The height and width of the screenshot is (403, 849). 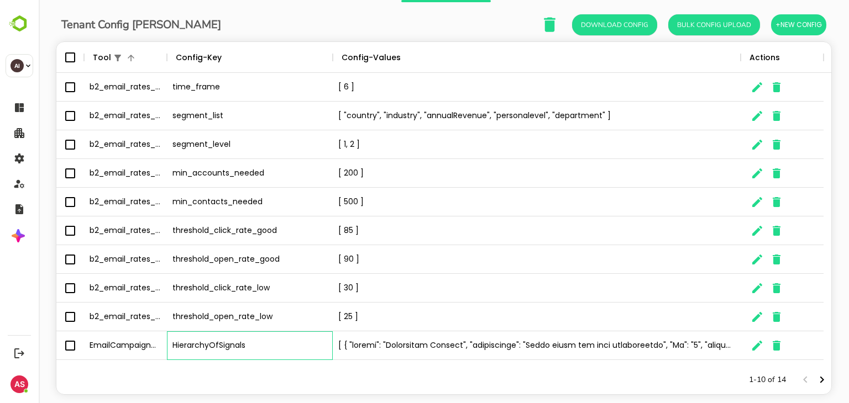 I want to click on div: Tool, so click(x=63, y=57).